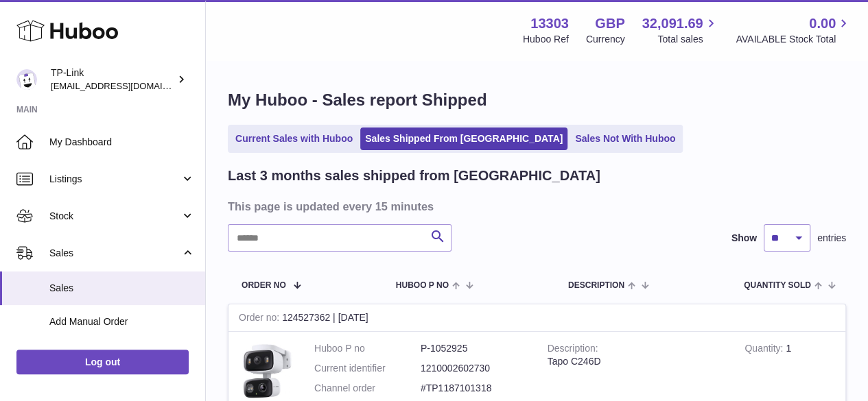  Describe the element at coordinates (546, 39) in the screenshot. I see `div: Huboo Ref` at that location.